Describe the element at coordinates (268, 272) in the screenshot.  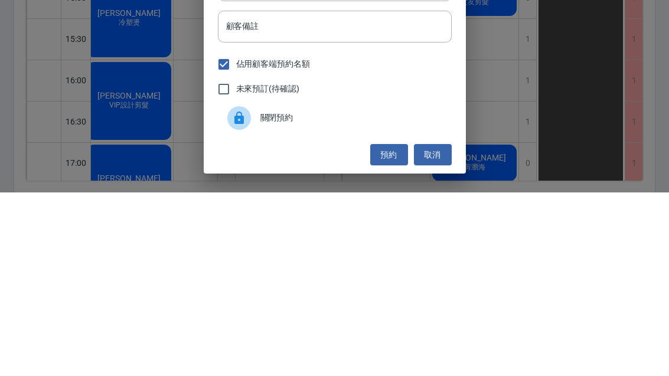
I see `span: 未來預訂(待確認)` at that location.